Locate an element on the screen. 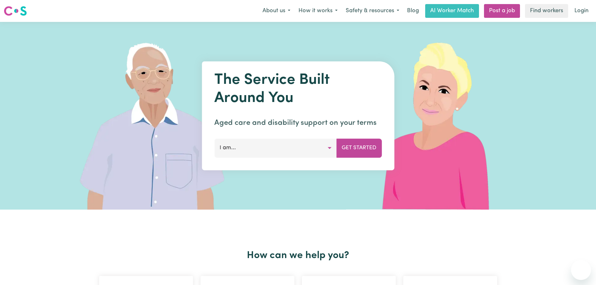 The height and width of the screenshot is (285, 596). a: Blog is located at coordinates (413, 11).